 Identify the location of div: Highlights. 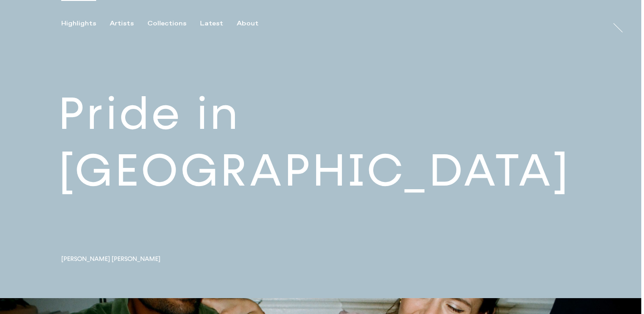
(79, 24).